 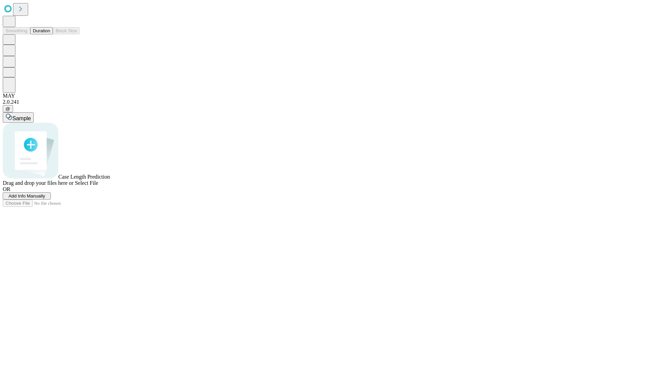 What do you see at coordinates (16, 31) in the screenshot?
I see `button: Smoothing` at bounding box center [16, 31].